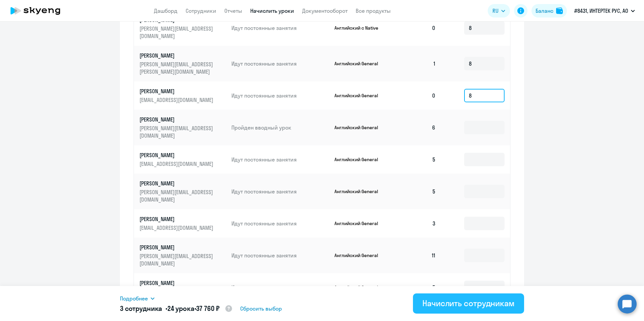  What do you see at coordinates (373, 11) in the screenshot?
I see `a: Все продукты` at bounding box center [373, 11].